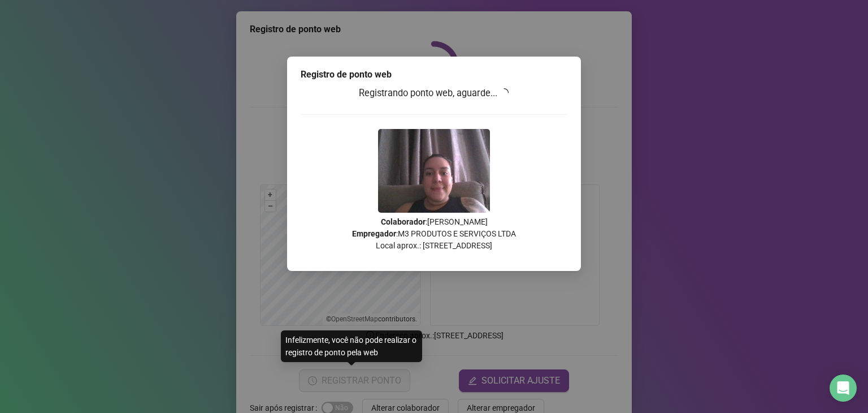 The height and width of the screenshot is (413, 868). Describe the element at coordinates (403, 221) in the screenshot. I see `strong: Colaborador` at that location.